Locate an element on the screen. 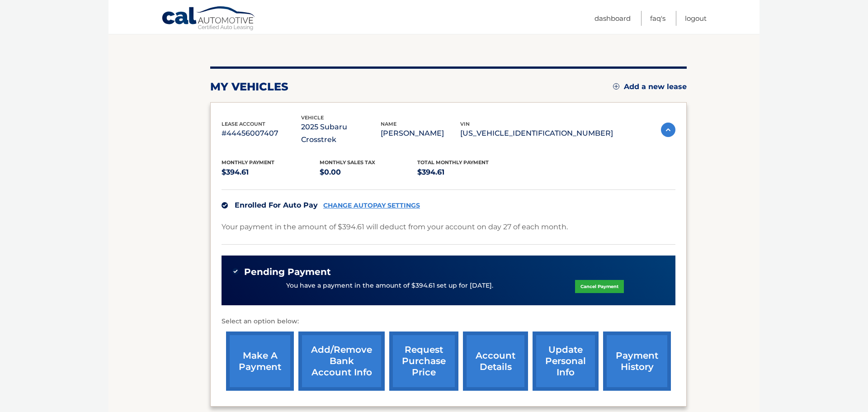 Image resolution: width=868 pixels, height=412 pixels. a: account details is located at coordinates (496, 360).